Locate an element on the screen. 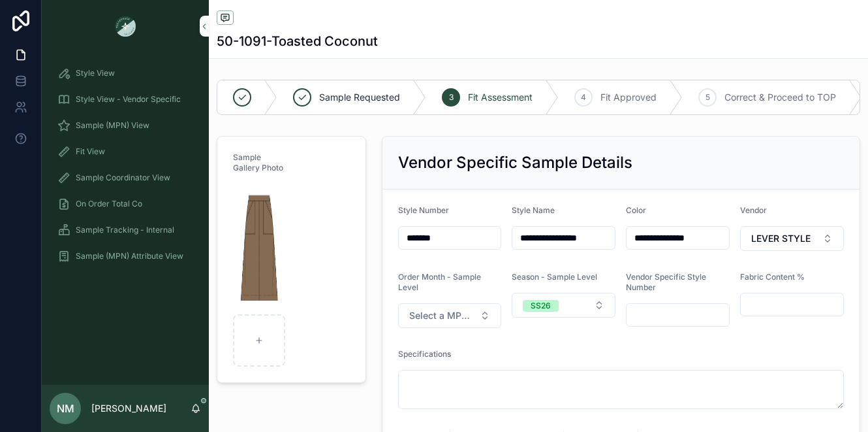 The height and width of the screenshot is (432, 868). span: On Order Total Co is located at coordinates (109, 204).